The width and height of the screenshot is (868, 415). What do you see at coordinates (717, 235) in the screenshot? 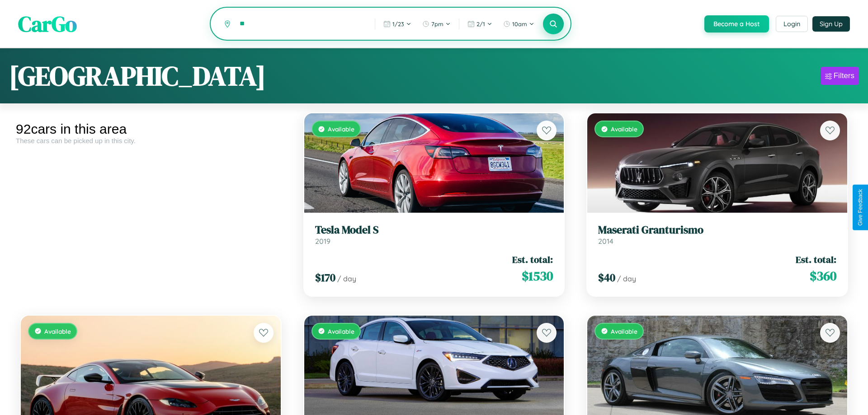
I see `a: Maserati Granturismo2014` at bounding box center [717, 235].